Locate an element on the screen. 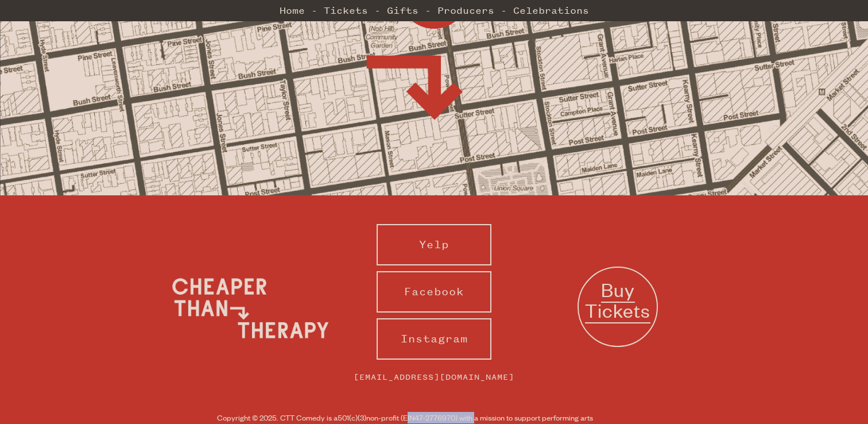  a: Yelp is located at coordinates (434, 245).